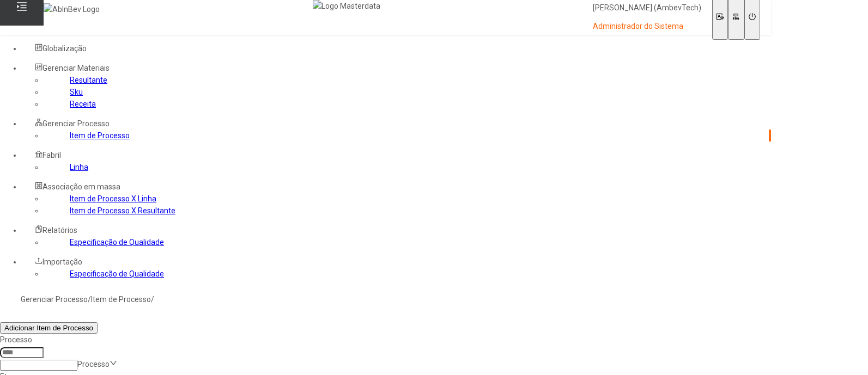  What do you see at coordinates (54, 299) in the screenshot?
I see `a: Gerenciar Processo` at bounding box center [54, 299].